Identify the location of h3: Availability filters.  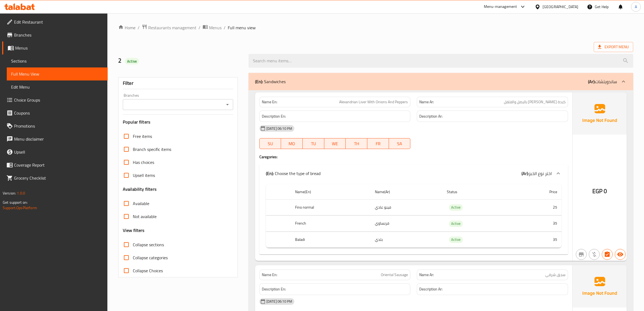
(140, 189).